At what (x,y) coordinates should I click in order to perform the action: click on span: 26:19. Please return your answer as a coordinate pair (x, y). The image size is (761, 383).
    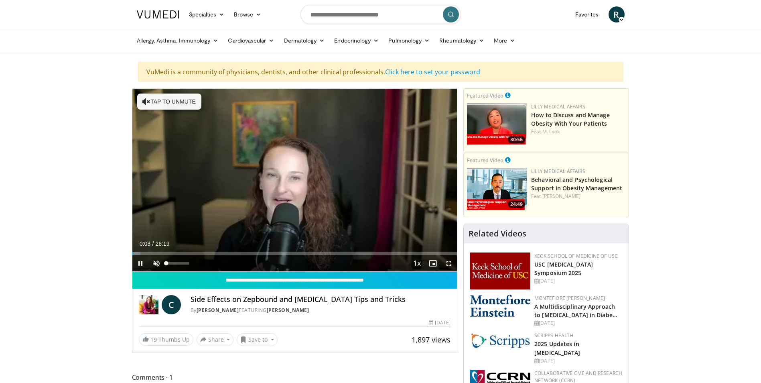
    Looking at the image, I should click on (162, 244).